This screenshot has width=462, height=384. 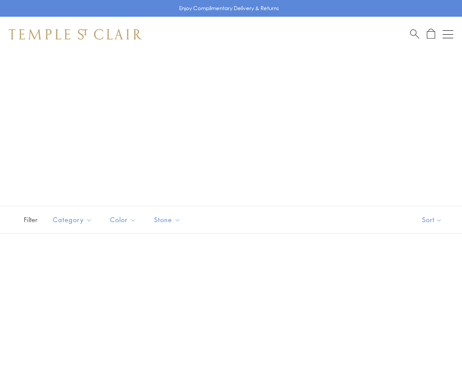 What do you see at coordinates (73, 220) in the screenshot?
I see `button: Category` at bounding box center [73, 220].